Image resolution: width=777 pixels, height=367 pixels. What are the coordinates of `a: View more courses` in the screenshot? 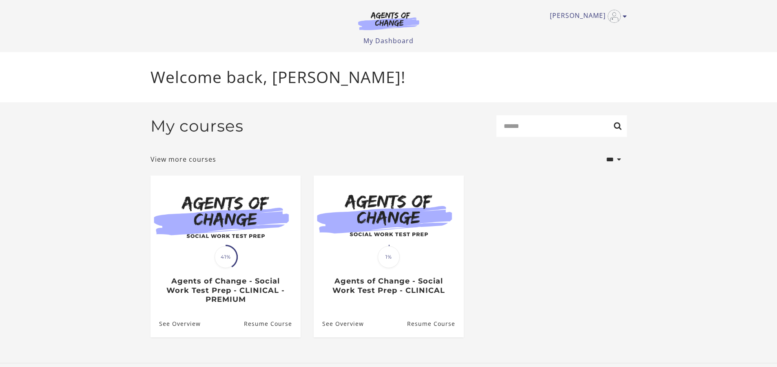 It's located at (183, 159).